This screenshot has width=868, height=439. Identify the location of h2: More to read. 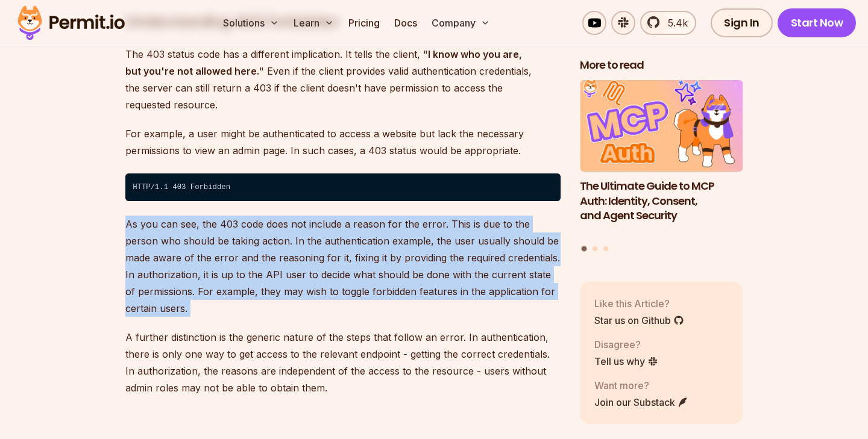
(661, 65).